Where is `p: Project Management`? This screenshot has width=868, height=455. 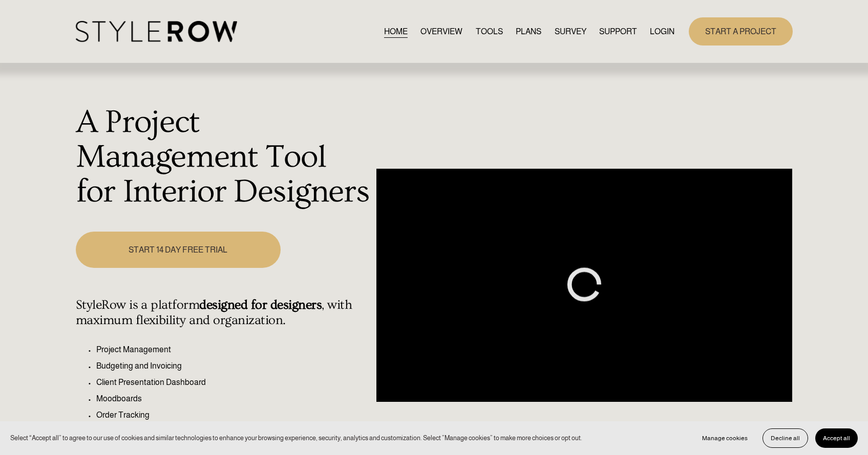 p: Project Management is located at coordinates (234, 350).